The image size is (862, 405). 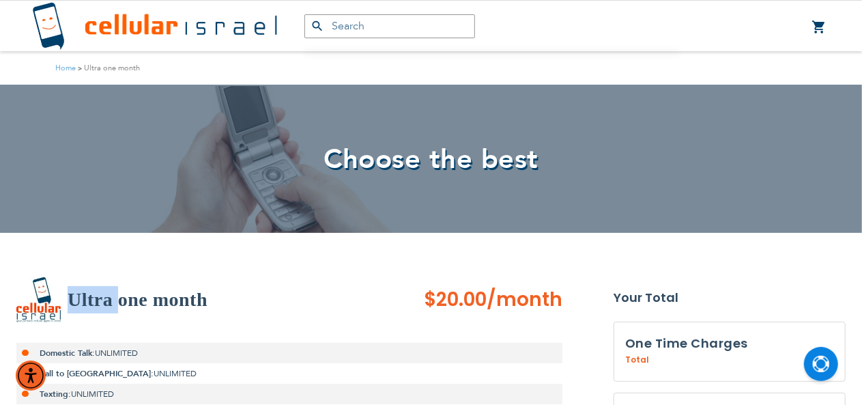 What do you see at coordinates (455, 299) in the screenshot?
I see `span: $20.00` at bounding box center [455, 299].